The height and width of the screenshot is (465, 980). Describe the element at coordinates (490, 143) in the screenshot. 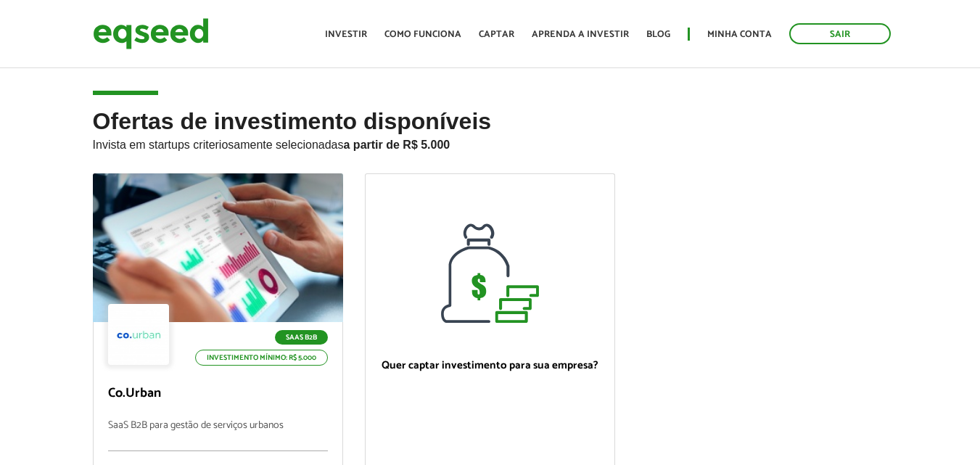

I see `p: Invista em startups criteriosamente selecionadas` at that location.